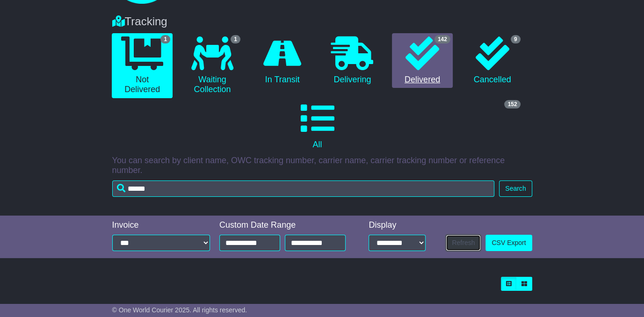 The height and width of the screenshot is (317, 644). What do you see at coordinates (180, 310) in the screenshot?
I see `span: © One World Courier 2025. All rights reserved.` at bounding box center [180, 310].